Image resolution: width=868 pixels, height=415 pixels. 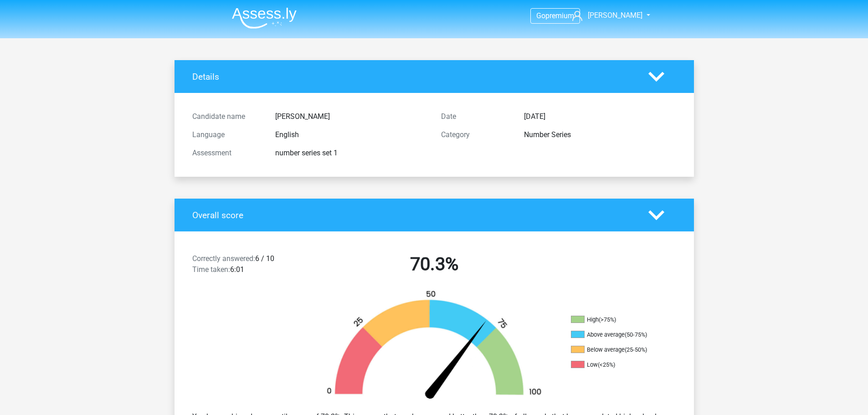 What do you see at coordinates (227, 153) in the screenshot?
I see `div: Assessment` at bounding box center [227, 153].